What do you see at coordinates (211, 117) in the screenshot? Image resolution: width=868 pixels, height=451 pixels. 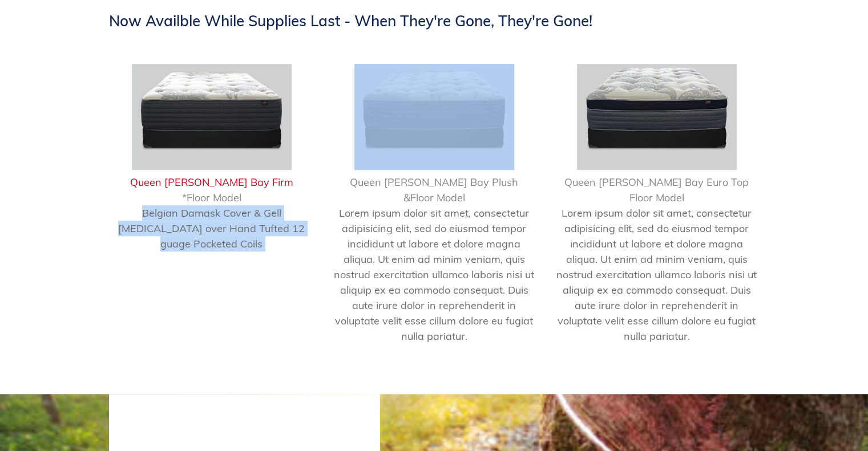 I see `img: chadwick-bay-firm-mattress.webp__PID:e76b4fa2-17af-4772-b4d1-b852c5d6e4b4` at bounding box center [211, 117].